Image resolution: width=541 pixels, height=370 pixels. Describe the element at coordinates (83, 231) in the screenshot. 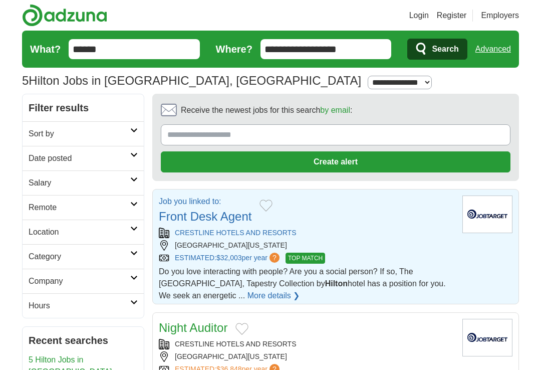

I see `a: Location` at that location.